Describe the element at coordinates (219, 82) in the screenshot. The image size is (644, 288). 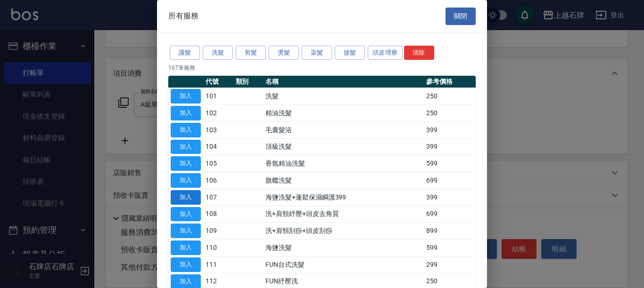
I see `th: 代號` at that location.